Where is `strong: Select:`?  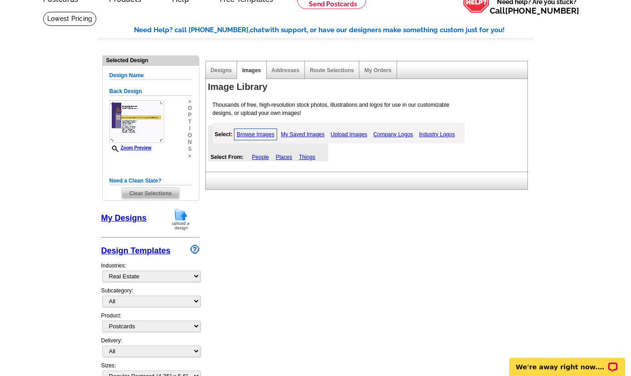 strong: Select: is located at coordinates (224, 135).